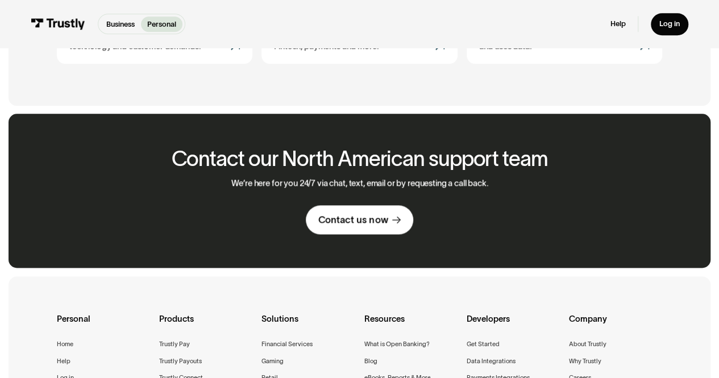  What do you see at coordinates (65, 344) in the screenshot?
I see `a: Home` at bounding box center [65, 344].